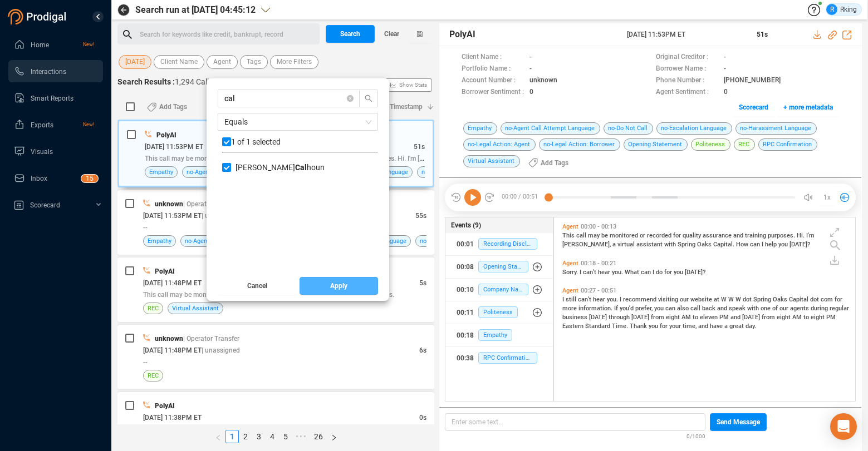  What do you see at coordinates (755, 244) in the screenshot?
I see `span: can` at bounding box center [755, 244].